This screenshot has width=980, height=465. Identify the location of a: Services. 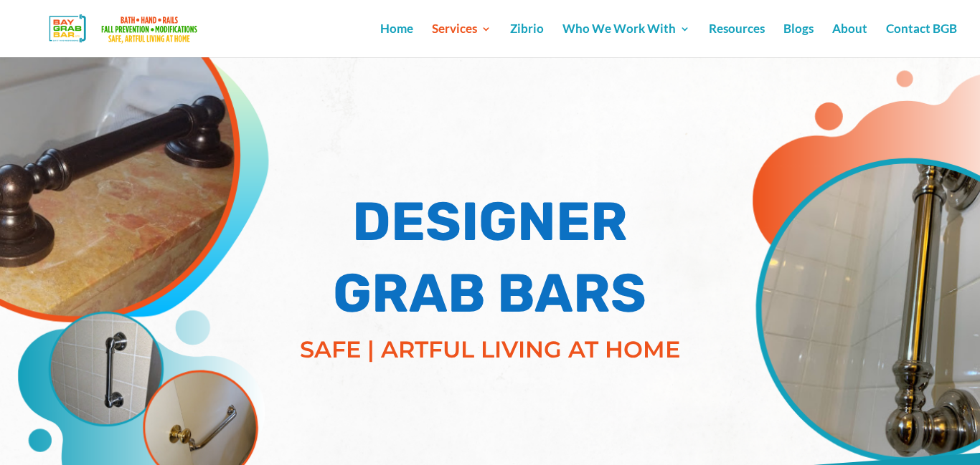
(461, 40).